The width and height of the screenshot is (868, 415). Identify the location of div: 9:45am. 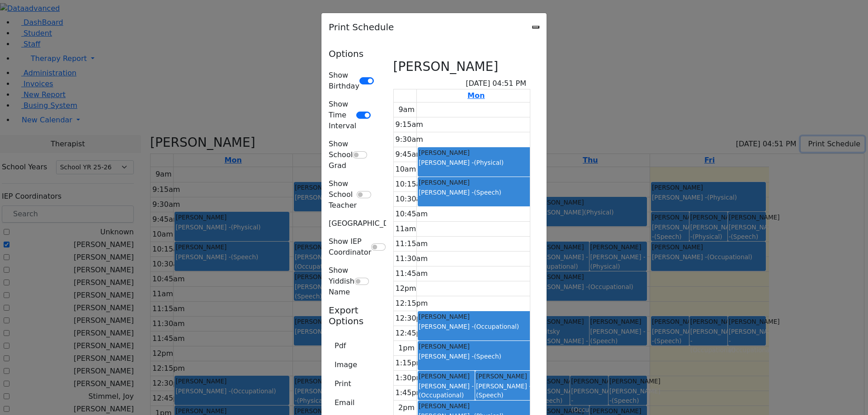
(409, 155).